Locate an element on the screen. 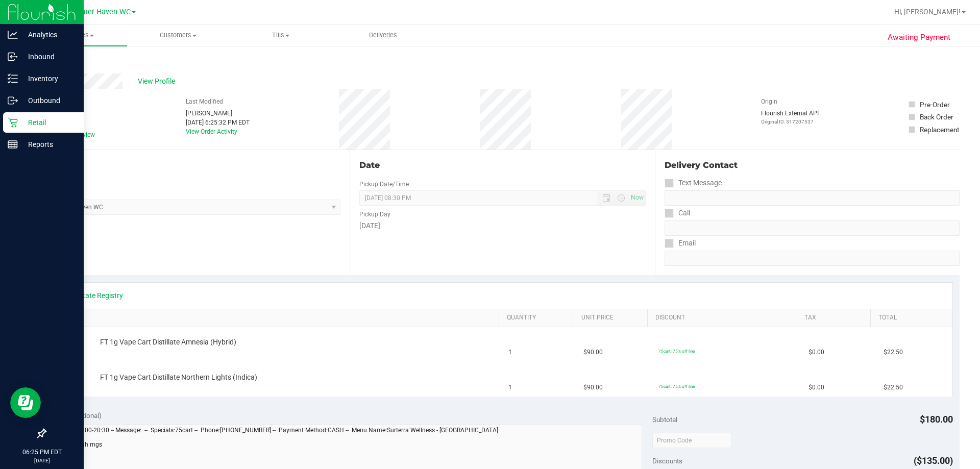 This screenshot has height=469, width=980. div: Location is located at coordinates (192, 165).